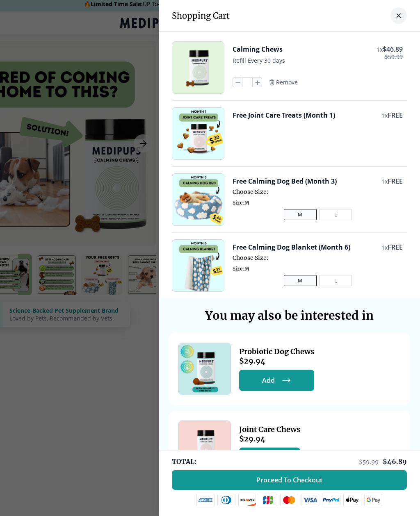 The width and height of the screenshot is (420, 516). I want to click on img: paypal, so click(331, 500).